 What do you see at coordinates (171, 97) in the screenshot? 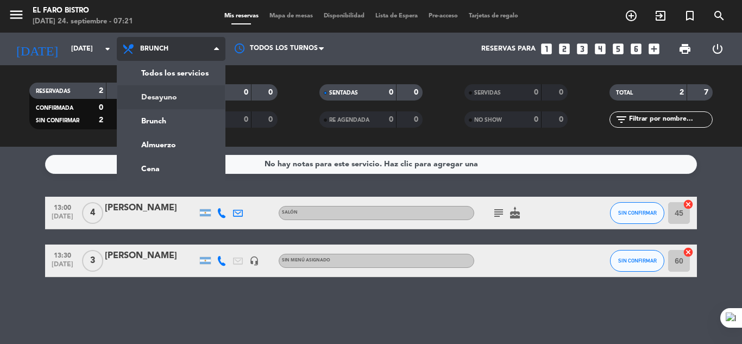
I see `a: Desayuno` at bounding box center [171, 97].